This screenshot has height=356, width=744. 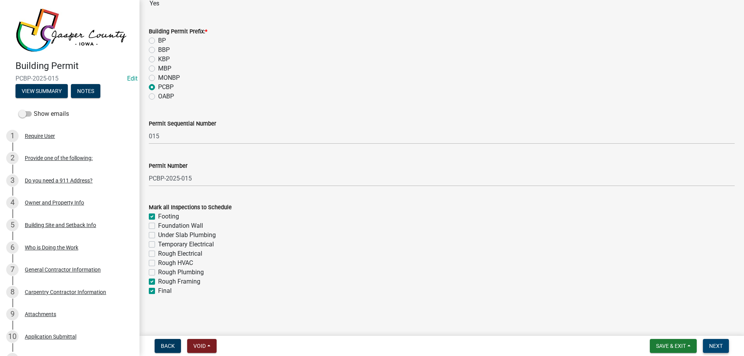 What do you see at coordinates (715, 346) in the screenshot?
I see `span: Next` at bounding box center [715, 346].